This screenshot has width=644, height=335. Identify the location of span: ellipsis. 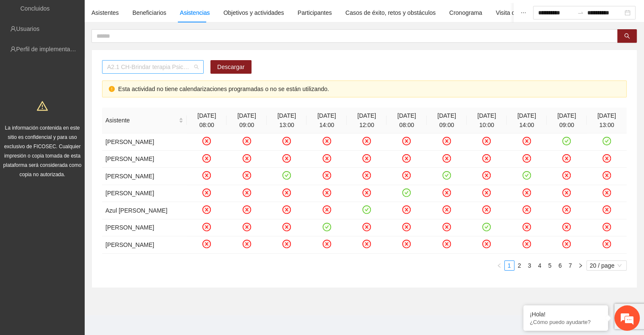
(523, 12).